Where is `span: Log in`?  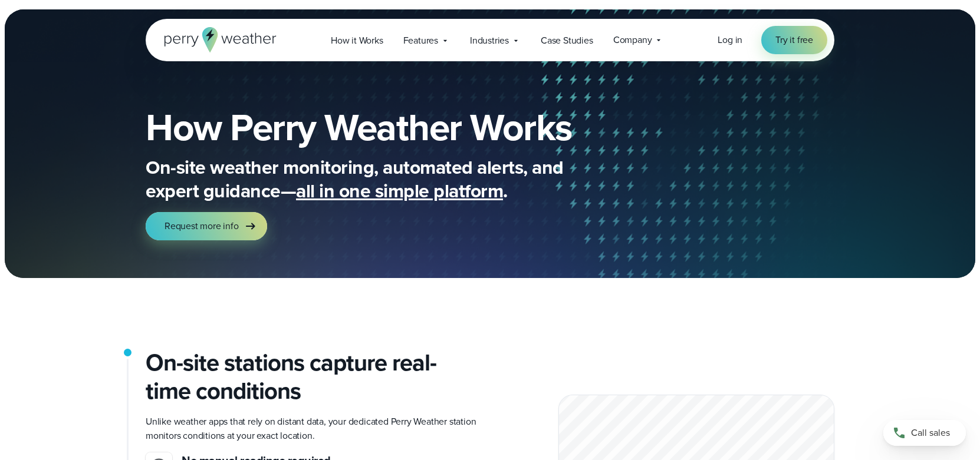
span: Log in is located at coordinates (730, 39).